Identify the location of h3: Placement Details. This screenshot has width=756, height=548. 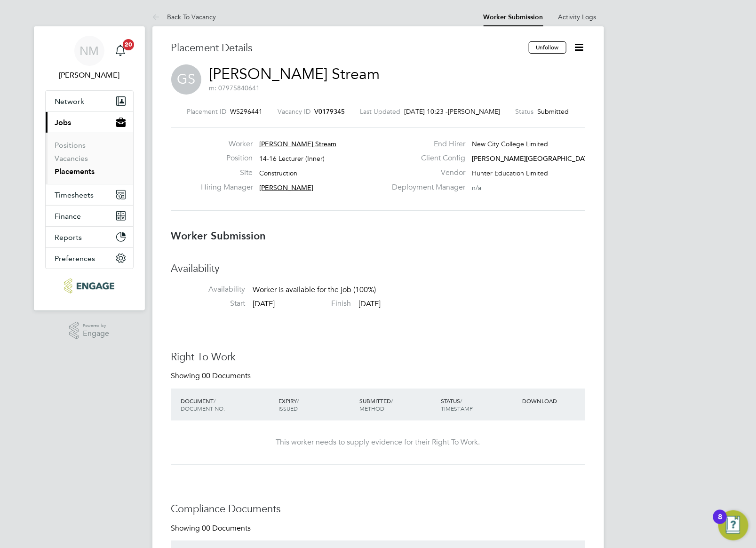
(346, 48).